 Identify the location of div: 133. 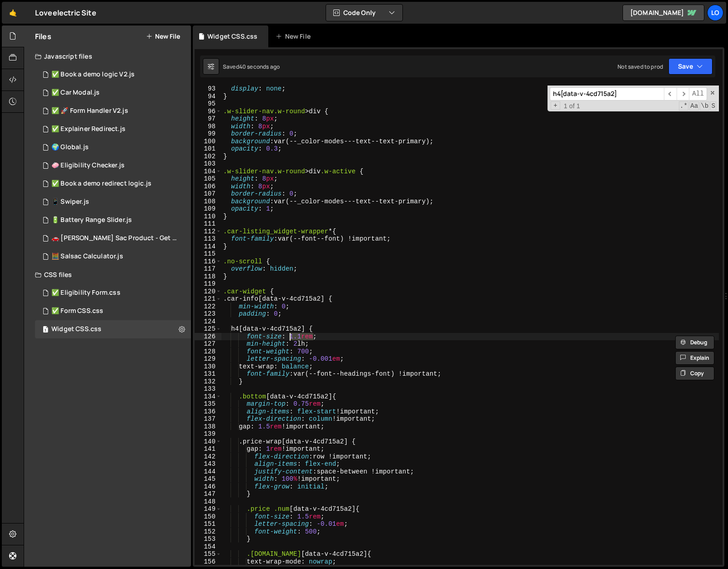
(208, 389).